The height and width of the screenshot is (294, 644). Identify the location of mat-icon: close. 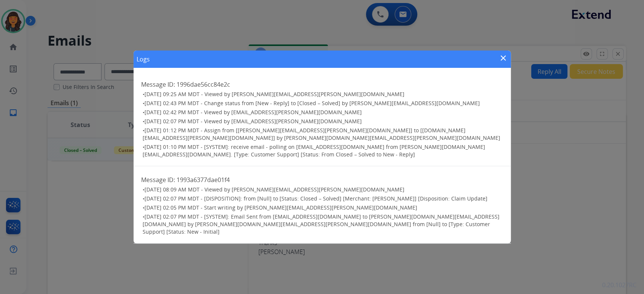
(503, 58).